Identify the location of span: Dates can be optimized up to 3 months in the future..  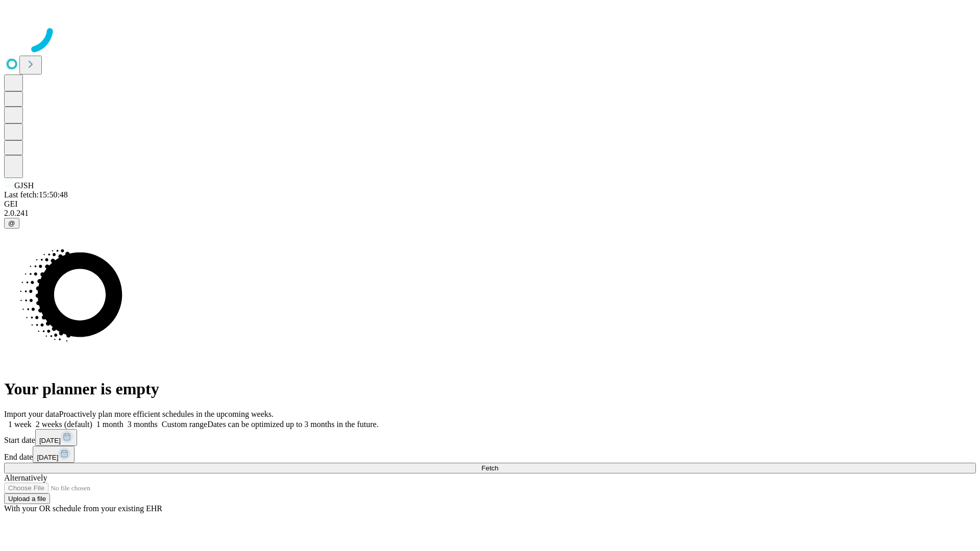
(292, 424).